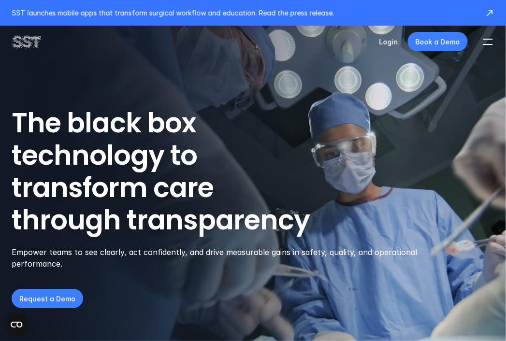 This screenshot has height=341, width=506. What do you see at coordinates (26, 42) in the screenshot?
I see `a: SST logo` at bounding box center [26, 42].